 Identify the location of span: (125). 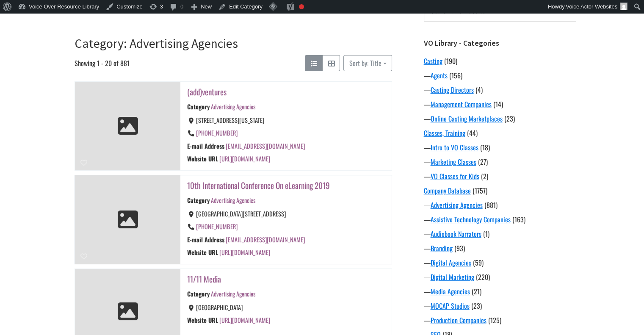
(495, 320).